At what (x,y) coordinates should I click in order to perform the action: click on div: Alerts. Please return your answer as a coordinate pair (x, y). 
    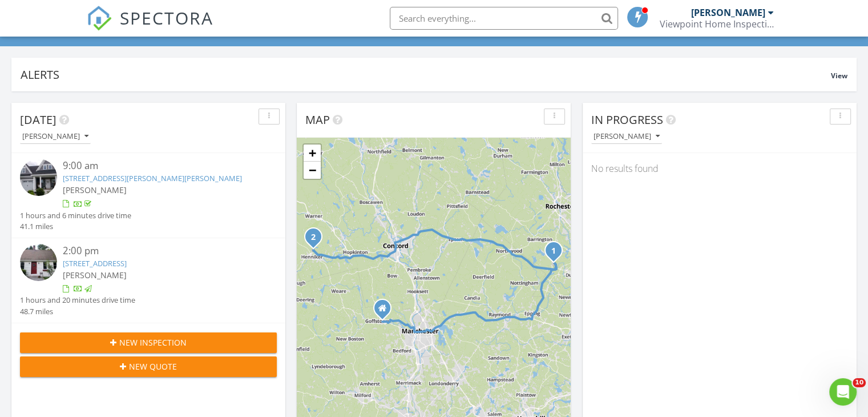
    Looking at the image, I should click on (426, 75).